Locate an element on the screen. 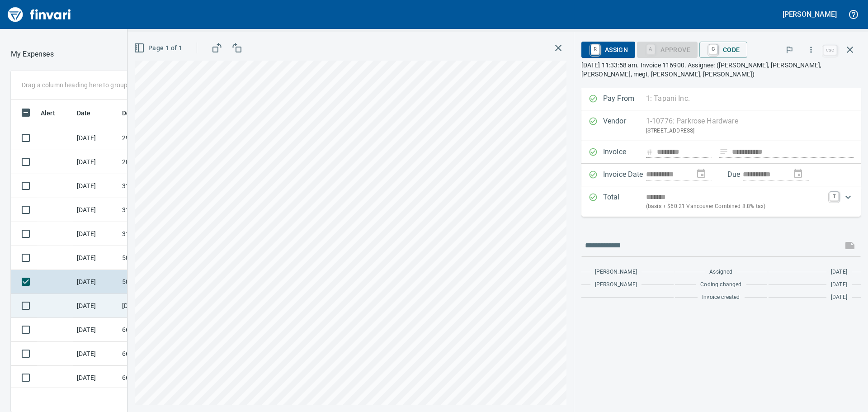 The height and width of the screenshot is (412, 868). nav: breadcrumb is located at coordinates (32, 54).